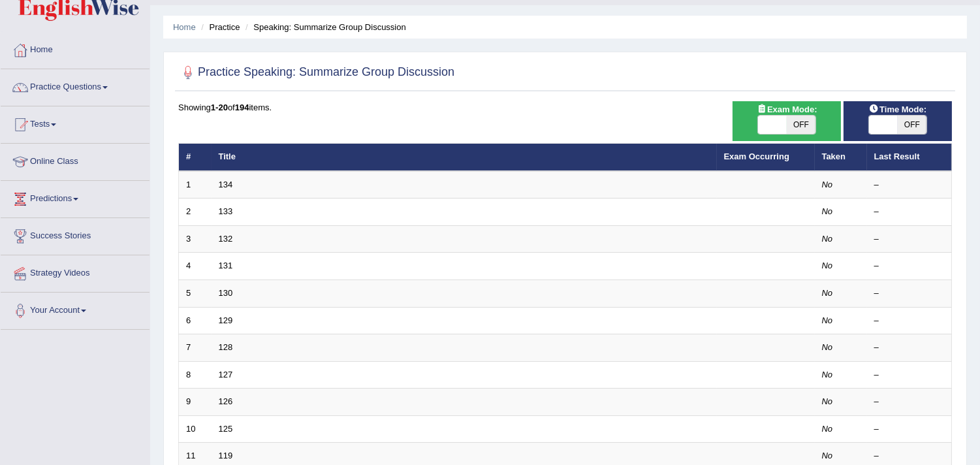 Image resolution: width=980 pixels, height=465 pixels. I want to click on a: 128, so click(226, 347).